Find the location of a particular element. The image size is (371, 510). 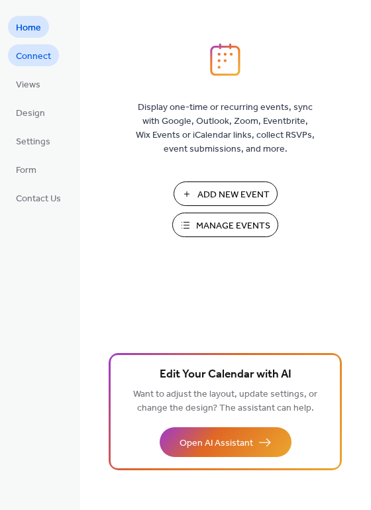

span: Add New Event is located at coordinates (233, 195).